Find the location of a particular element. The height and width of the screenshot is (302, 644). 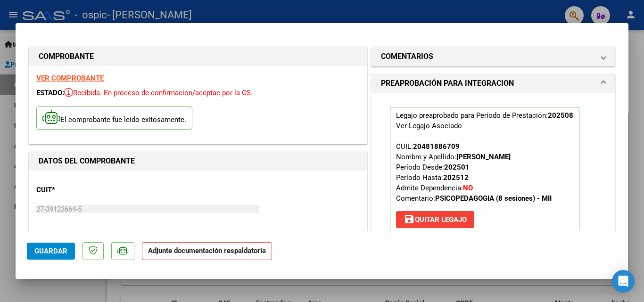

strong: PSICOPEDAGOGIA (8 sesiones) - MII is located at coordinates (493, 198).